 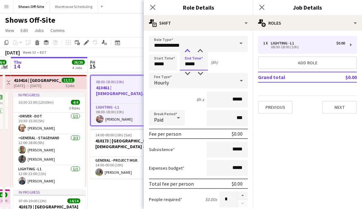 I want to click on h3: Job Details, so click(x=307, y=7).